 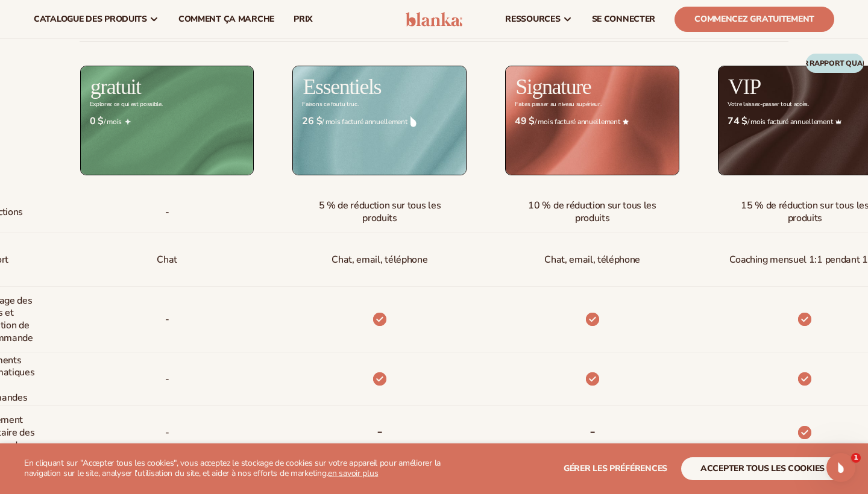 What do you see at coordinates (592, 212) in the screenshot?
I see `span: 10 % de réduction sur tous les produits` at bounding box center [592, 212].